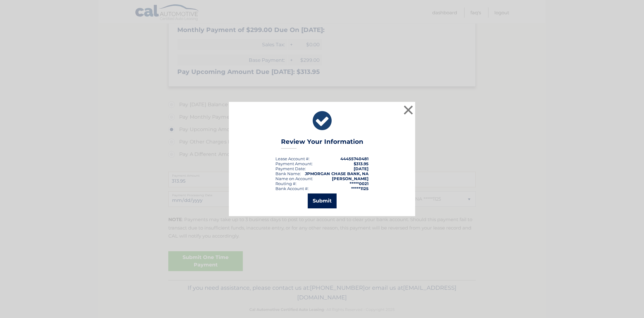 This screenshot has width=644, height=318. What do you see at coordinates (293, 159) in the screenshot?
I see `div: Lease Account #:` at bounding box center [293, 159].